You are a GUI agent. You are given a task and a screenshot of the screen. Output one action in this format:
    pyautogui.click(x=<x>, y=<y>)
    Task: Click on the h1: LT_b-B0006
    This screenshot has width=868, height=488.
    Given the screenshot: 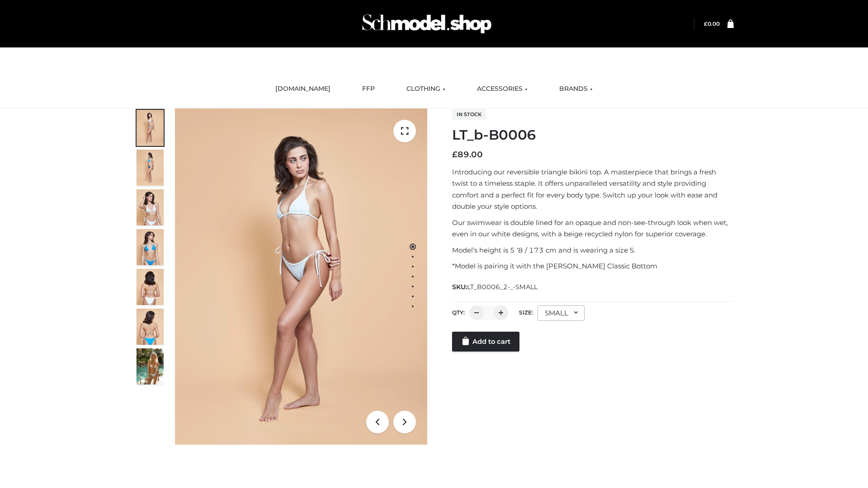 What is the action you would take?
    pyautogui.click(x=593, y=135)
    